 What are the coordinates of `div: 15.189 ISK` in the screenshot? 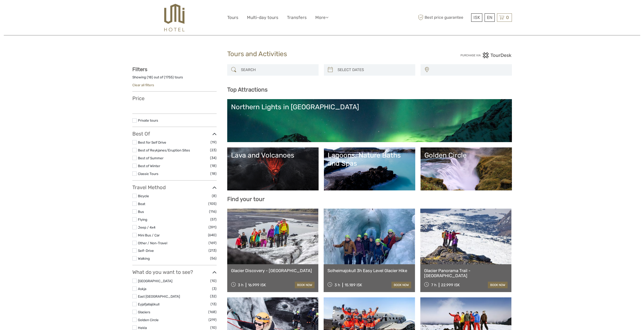 It's located at (353, 285).